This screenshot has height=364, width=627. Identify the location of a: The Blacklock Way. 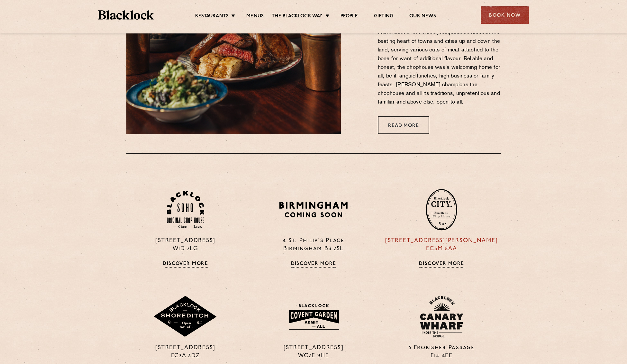
(297, 17).